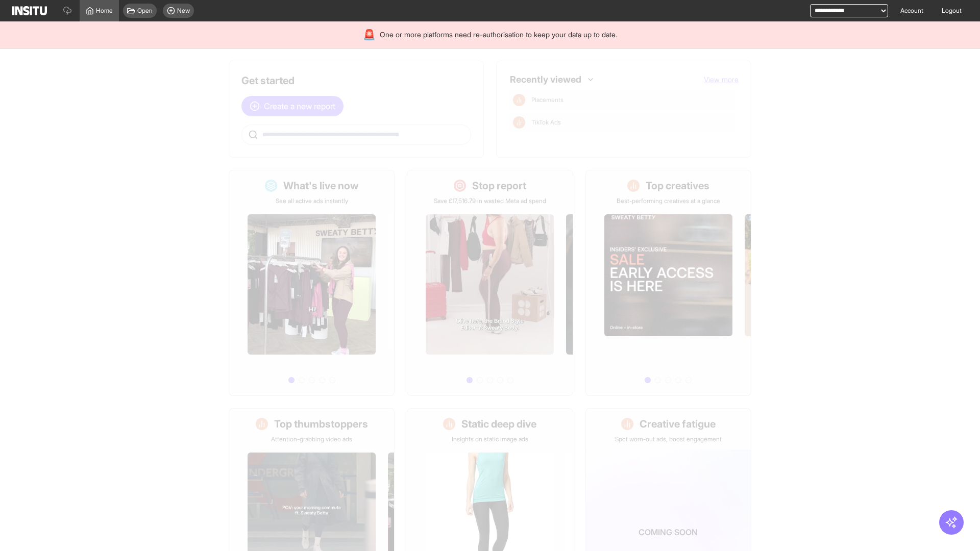 This screenshot has width=980, height=551. Describe the element at coordinates (184, 11) in the screenshot. I see `span: New` at that location.